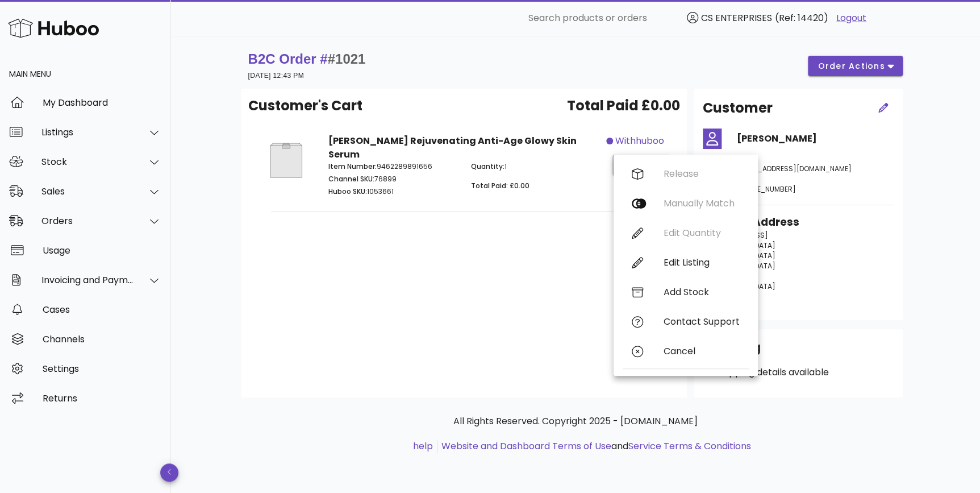 This screenshot has height=493, width=980. Describe the element at coordinates (305, 106) in the screenshot. I see `span: Customer's Cart` at that location.